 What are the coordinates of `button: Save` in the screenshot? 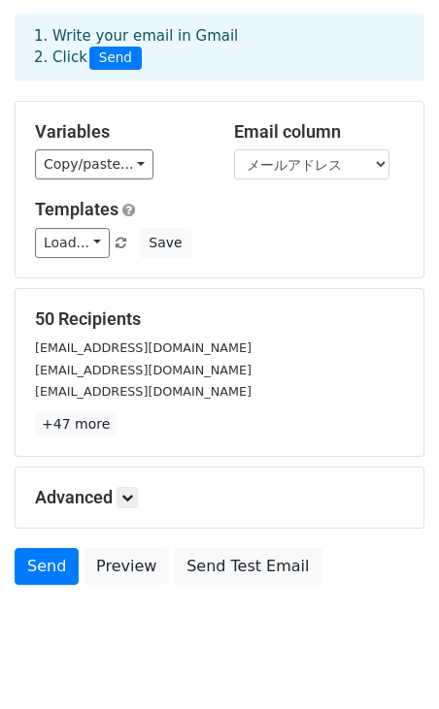 It's located at (165, 243).